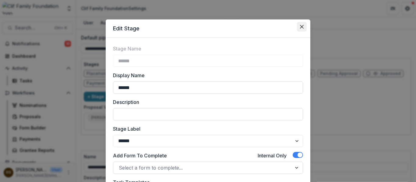 The width and height of the screenshot is (416, 182). Describe the element at coordinates (206, 76) in the screenshot. I see `label: Display Name` at that location.